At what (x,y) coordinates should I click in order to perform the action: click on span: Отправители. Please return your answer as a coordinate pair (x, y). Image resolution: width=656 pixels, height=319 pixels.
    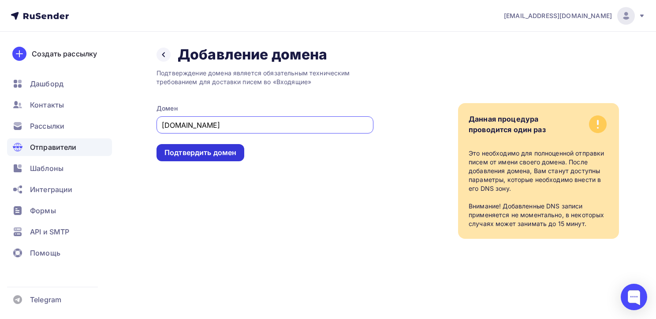
    Looking at the image, I should click on (53, 147).